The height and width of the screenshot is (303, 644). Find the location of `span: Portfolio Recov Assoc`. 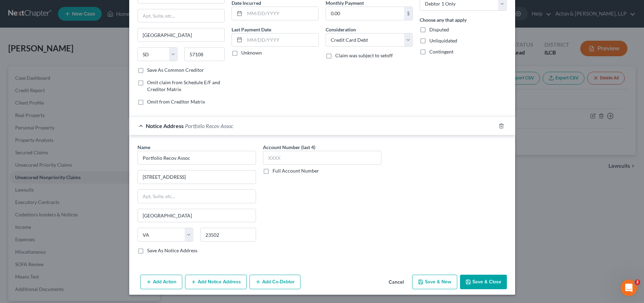

span: Portfolio Recov Assoc is located at coordinates (209, 126).